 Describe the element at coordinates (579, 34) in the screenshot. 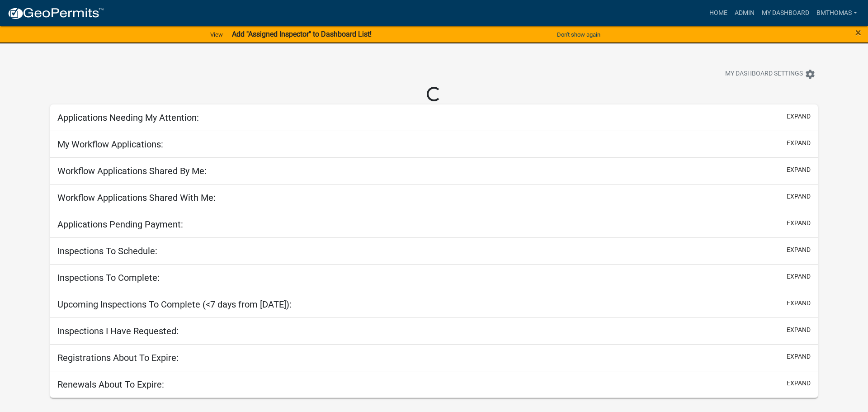

I see `button: Don't show again` at that location.